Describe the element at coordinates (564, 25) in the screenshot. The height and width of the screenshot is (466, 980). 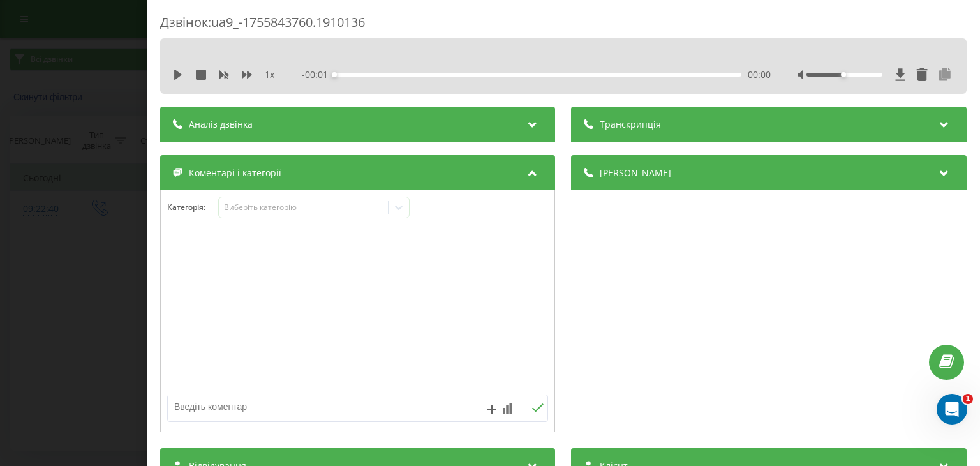
I see `div: Дзвінок : ua9_-1755843760.1910136` at that location.